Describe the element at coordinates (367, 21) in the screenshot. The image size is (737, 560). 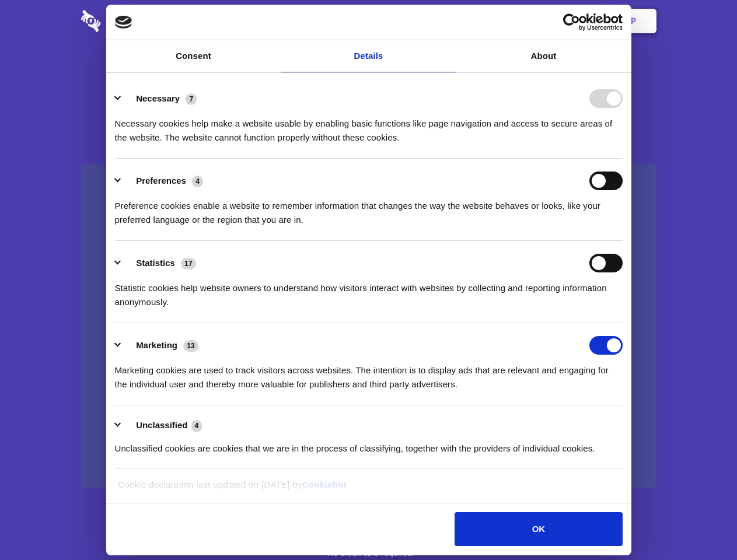
I see `a: Pricing` at that location.